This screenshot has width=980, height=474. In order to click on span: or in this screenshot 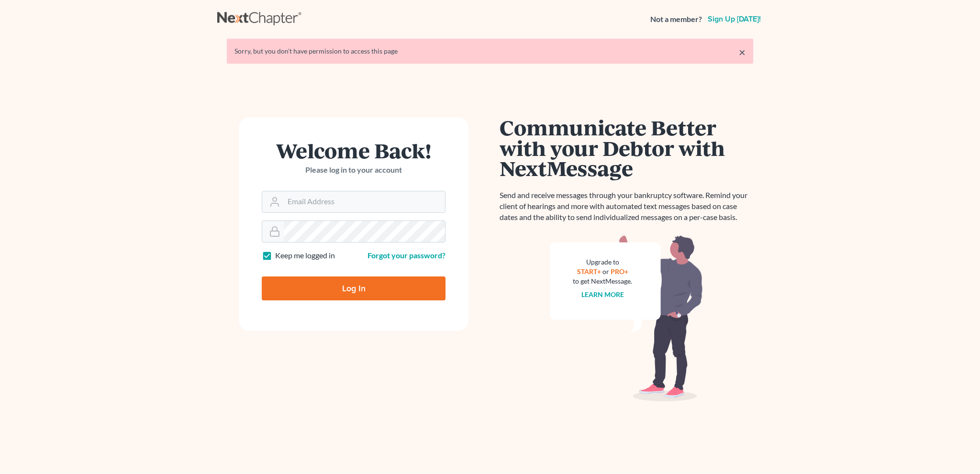, I will do `click(606, 271)`.